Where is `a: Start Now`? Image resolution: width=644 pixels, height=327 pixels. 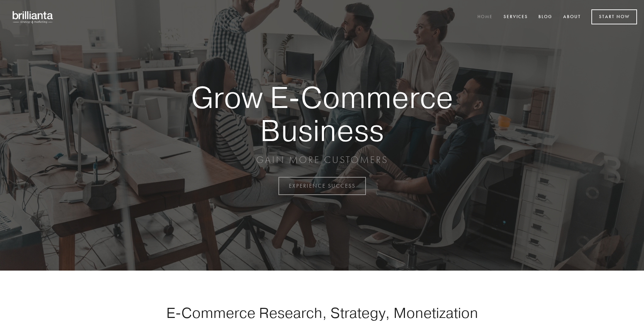 a: Start Now is located at coordinates (614, 17).